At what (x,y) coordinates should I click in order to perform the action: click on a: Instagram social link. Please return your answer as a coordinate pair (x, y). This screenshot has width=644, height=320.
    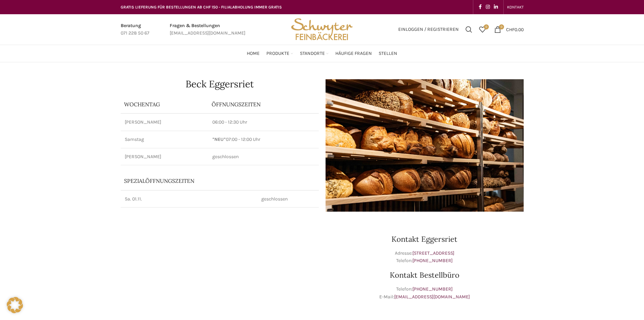
    Looking at the image, I should click on (488, 7).